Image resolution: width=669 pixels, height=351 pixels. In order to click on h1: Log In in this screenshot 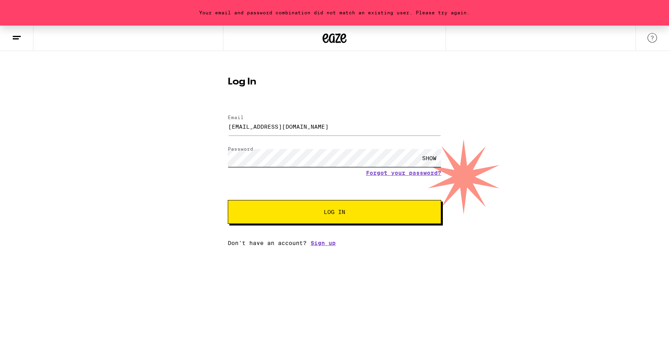, I will do `click(334, 82)`.